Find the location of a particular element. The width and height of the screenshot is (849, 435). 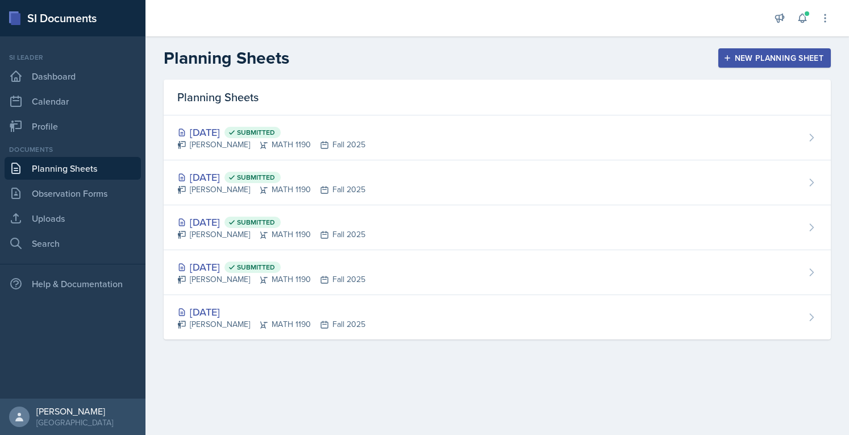

a: Calendar is located at coordinates (73, 101).